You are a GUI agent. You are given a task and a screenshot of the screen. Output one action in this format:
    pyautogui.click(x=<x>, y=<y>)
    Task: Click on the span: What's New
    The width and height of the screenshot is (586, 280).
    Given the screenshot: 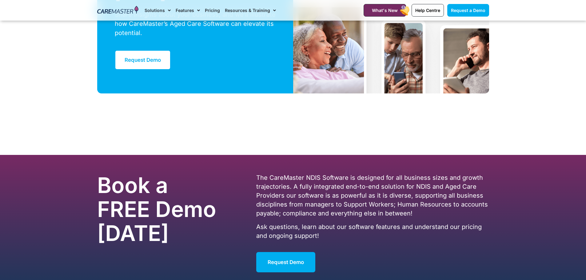 What is the action you would take?
    pyautogui.click(x=385, y=10)
    